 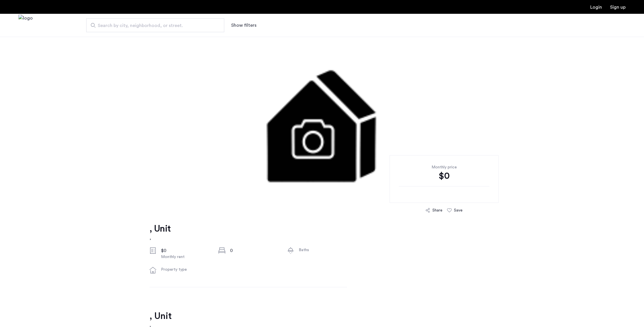 I want to click on img: 2.gif, so click(x=322, y=123).